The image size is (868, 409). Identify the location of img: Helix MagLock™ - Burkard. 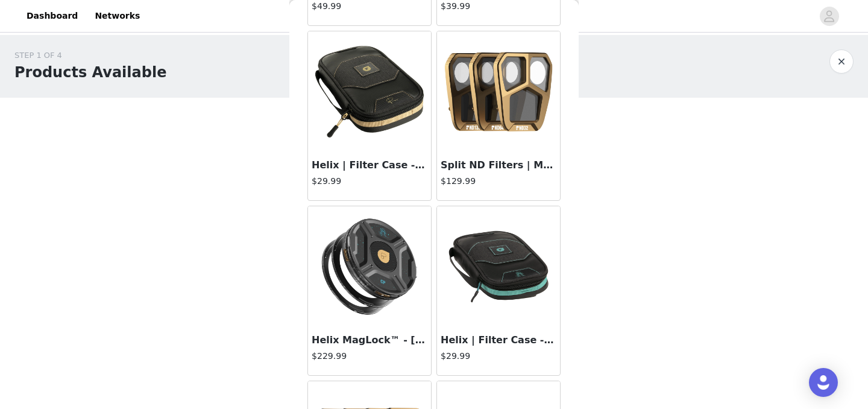
(369, 267).